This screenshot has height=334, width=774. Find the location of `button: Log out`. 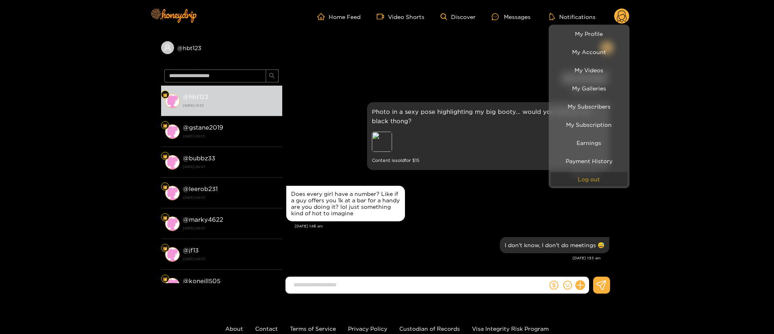

button: Log out is located at coordinates (589, 179).